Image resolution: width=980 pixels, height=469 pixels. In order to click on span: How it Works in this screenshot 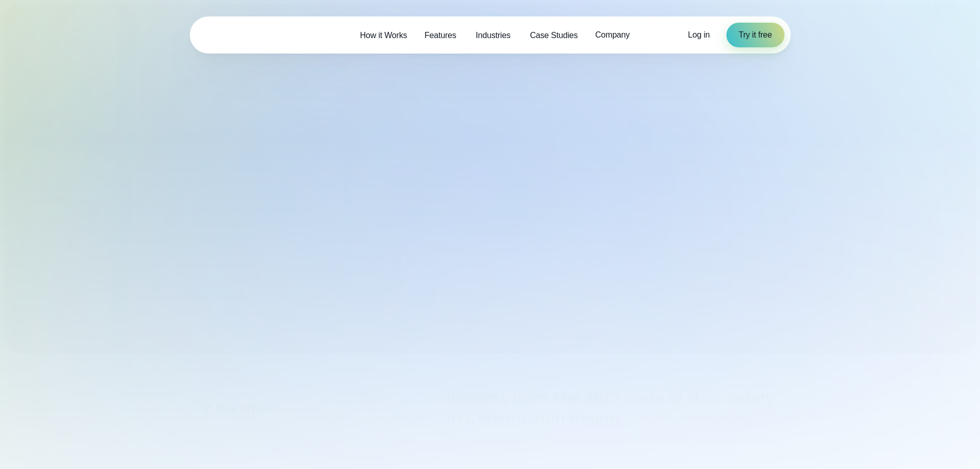, I will do `click(384, 36)`.